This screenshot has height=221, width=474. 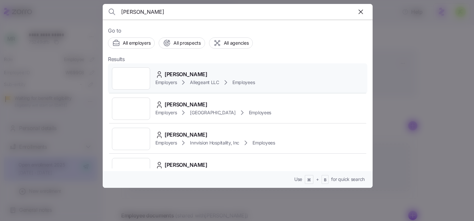 What do you see at coordinates (298, 180) in the screenshot?
I see `span: Use` at bounding box center [298, 180].